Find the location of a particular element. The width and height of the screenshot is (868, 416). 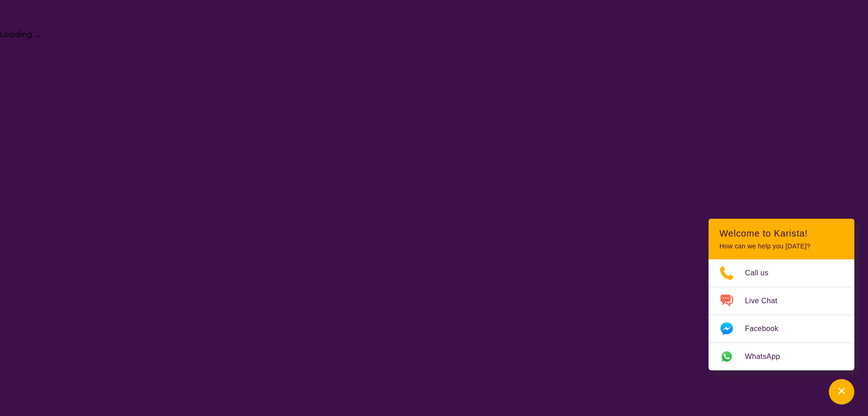

span: Facebook is located at coordinates (767, 329).